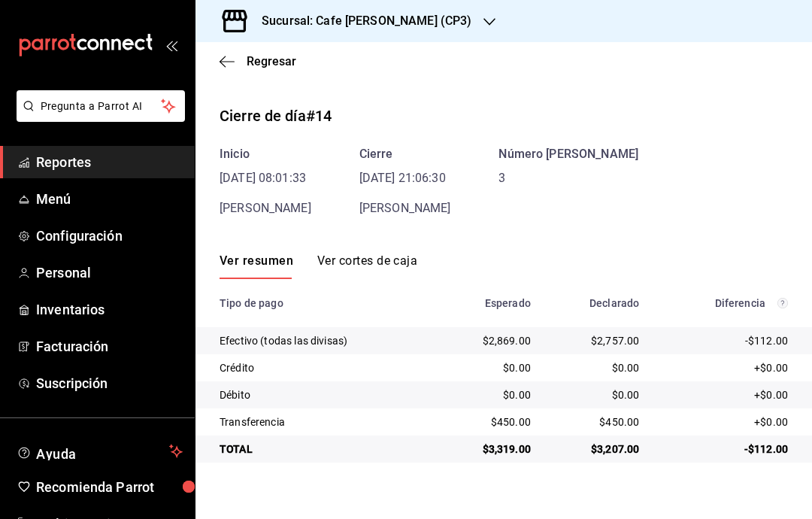  I want to click on div: Efectivo (todas las divisas), so click(322, 341).